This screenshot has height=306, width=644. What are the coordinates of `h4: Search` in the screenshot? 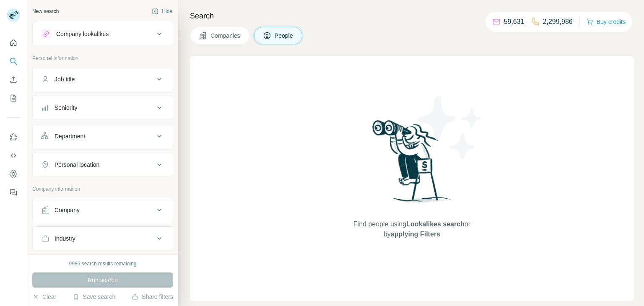 It's located at (411, 16).